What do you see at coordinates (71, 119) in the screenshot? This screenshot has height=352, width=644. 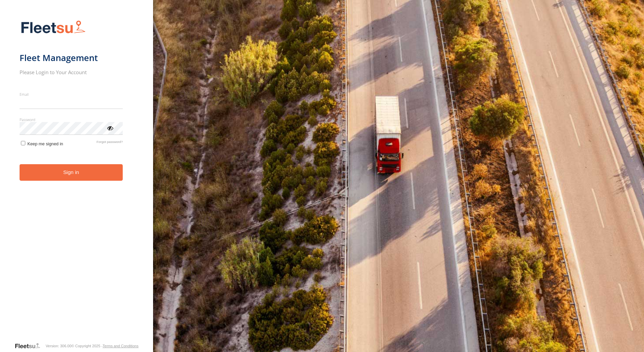 I see `label: Password` at bounding box center [71, 119].